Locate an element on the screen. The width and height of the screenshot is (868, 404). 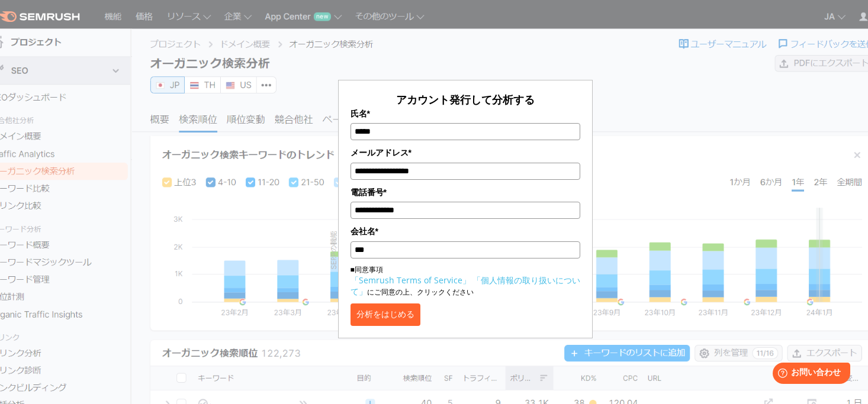
button: 分析をはじめる is located at coordinates (385, 315).